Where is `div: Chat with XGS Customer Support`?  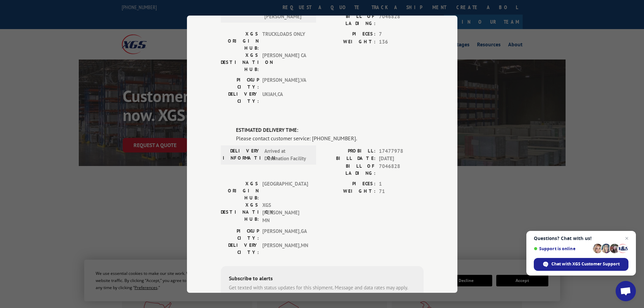
div: Chat with XGS Customer Support is located at coordinates (581, 265).